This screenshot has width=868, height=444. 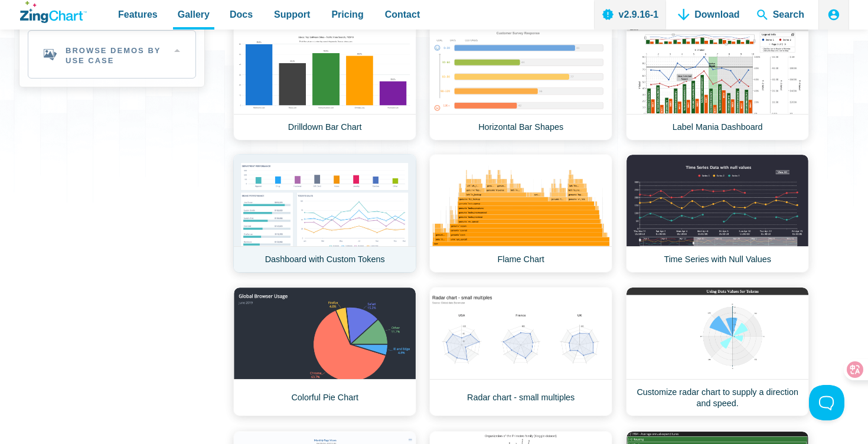 What do you see at coordinates (402, 14) in the screenshot?
I see `span: Contact` at bounding box center [402, 14].